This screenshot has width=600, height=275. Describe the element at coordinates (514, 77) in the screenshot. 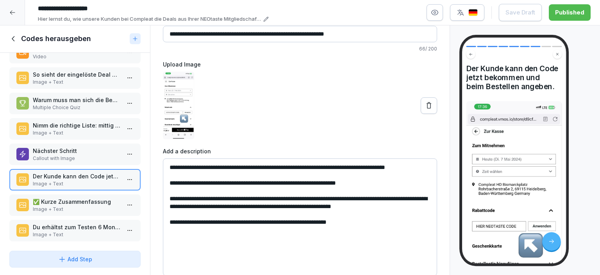

I see `h4: Der Kunde kann den Code jetzt bekommen und beim Bestellen angeben.` at that location.